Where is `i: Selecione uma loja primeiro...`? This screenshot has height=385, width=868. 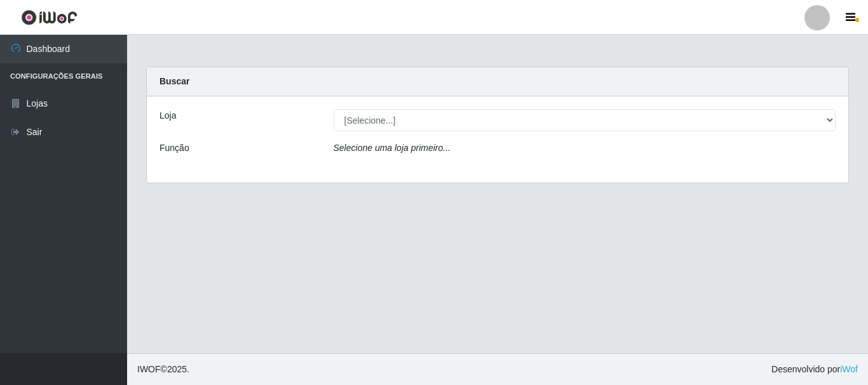 i: Selecione uma loja primeiro... is located at coordinates (392, 148).